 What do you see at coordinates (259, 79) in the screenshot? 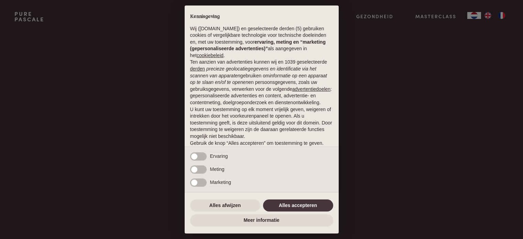
I see `em: informatie op een apparaat op te slaan en/of te openen` at bounding box center [259, 79].